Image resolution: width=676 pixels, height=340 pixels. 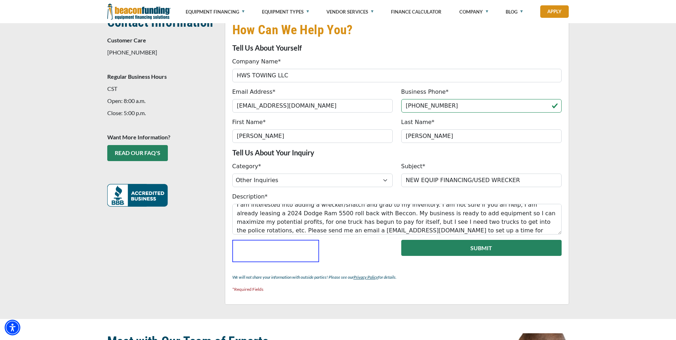 I want to click on label: First Name*, so click(x=249, y=122).